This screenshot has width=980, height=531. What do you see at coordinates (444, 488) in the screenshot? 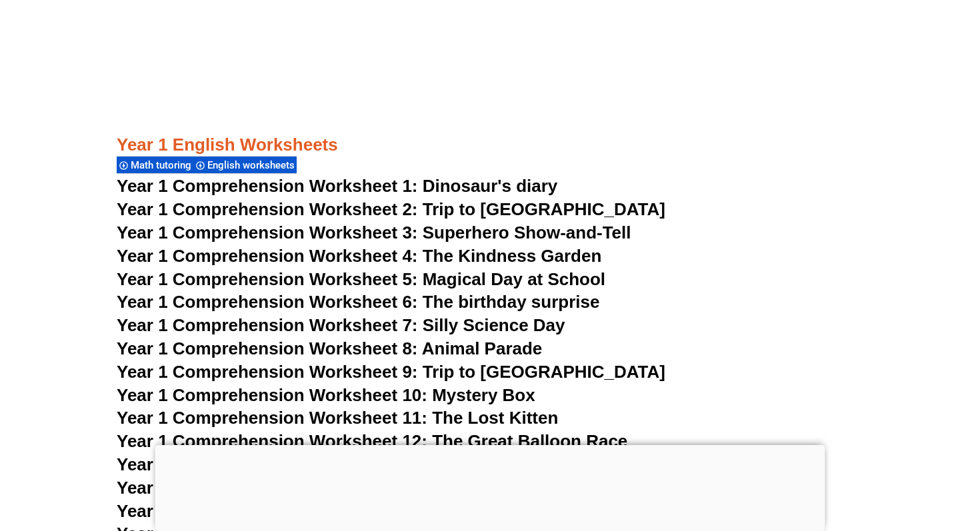
I see `a: Year 1 Comprehension Worksheet 14: The Curious Case of the Missing Cookies` at bounding box center [444, 488].